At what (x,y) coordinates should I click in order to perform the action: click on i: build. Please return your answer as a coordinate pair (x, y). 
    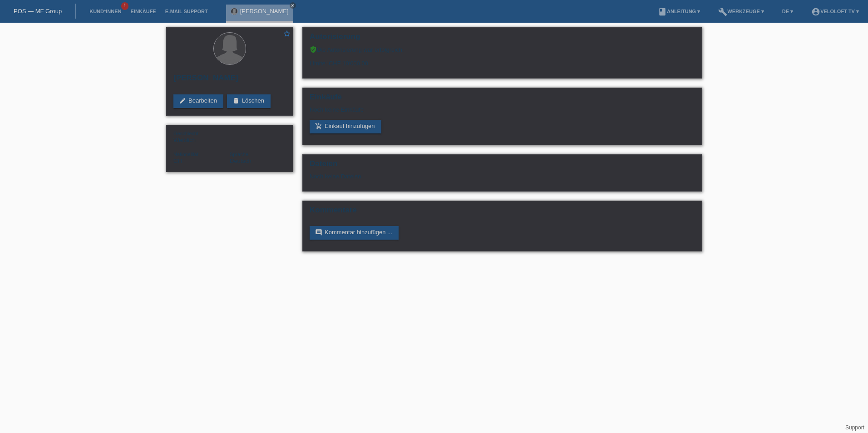
    Looking at the image, I should click on (723, 12).